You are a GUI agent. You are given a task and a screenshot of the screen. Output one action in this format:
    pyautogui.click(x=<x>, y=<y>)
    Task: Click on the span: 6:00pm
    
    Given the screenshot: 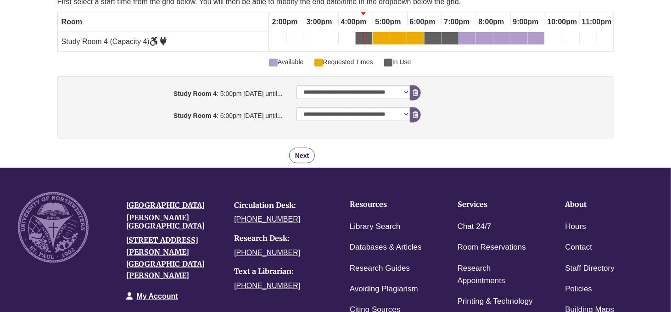 What is the action you would take?
    pyautogui.click(x=422, y=22)
    